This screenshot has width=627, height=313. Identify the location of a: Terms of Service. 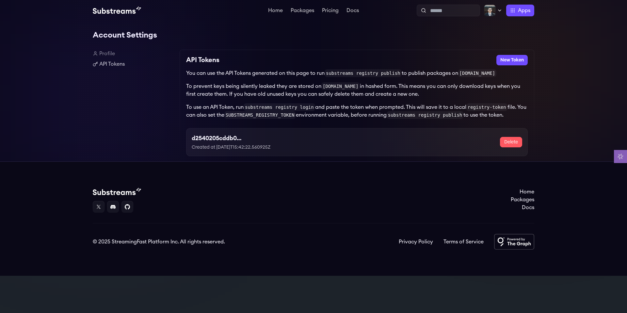
(463, 242).